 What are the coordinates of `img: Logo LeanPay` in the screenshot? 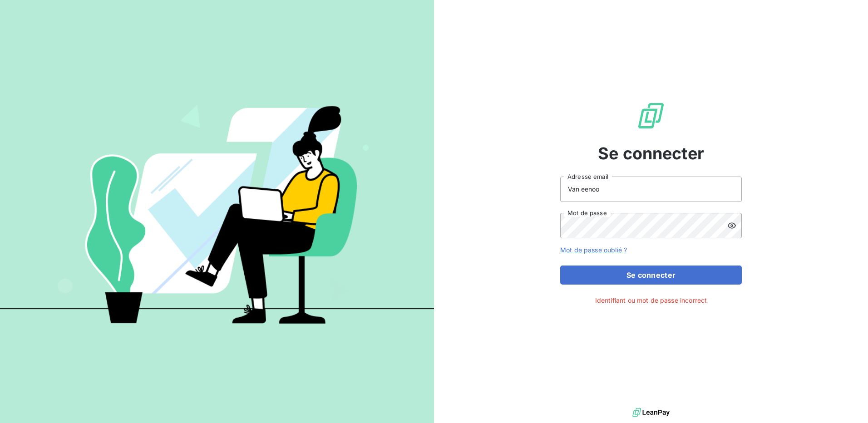 It's located at (651, 115).